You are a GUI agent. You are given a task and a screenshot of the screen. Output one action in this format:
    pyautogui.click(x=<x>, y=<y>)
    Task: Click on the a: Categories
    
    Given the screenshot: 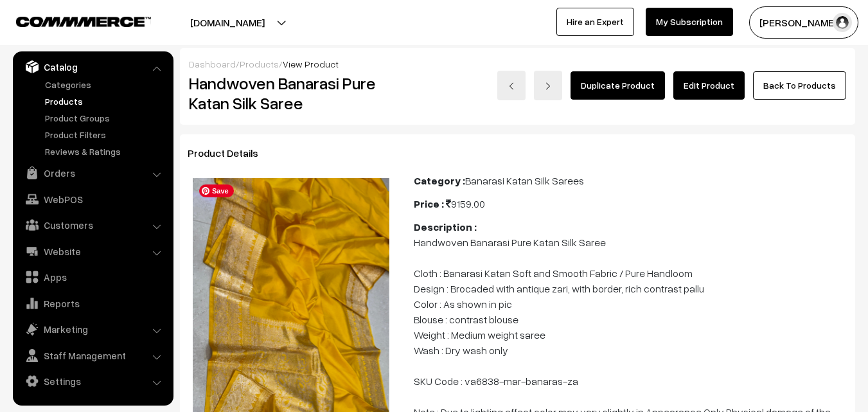 What is the action you would take?
    pyautogui.click(x=105, y=84)
    